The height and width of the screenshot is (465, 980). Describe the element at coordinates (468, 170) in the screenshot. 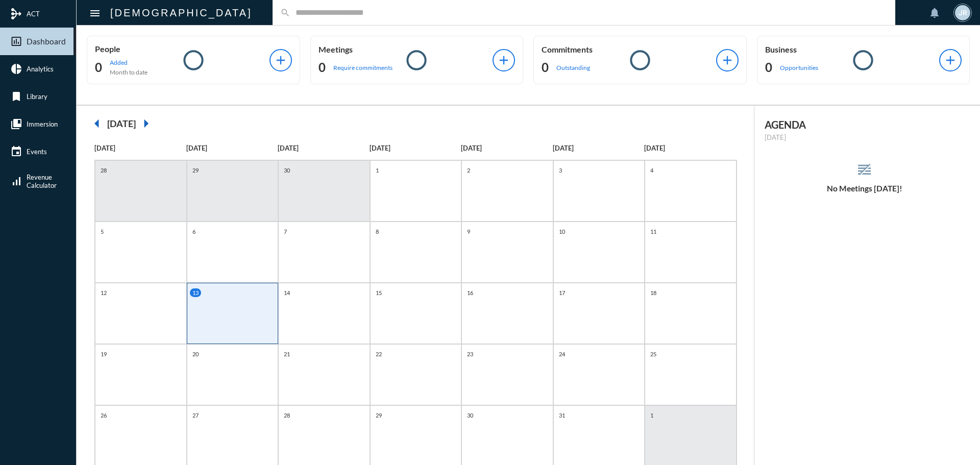

I see `p: 2` at that location.